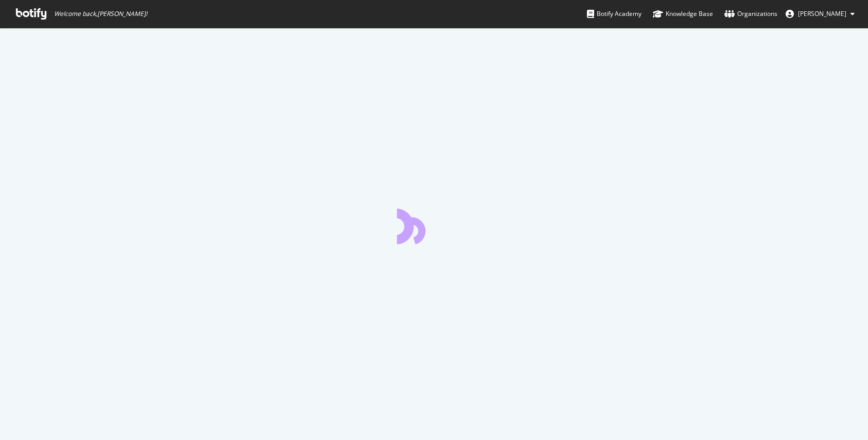 The height and width of the screenshot is (440, 868). I want to click on div: animation, so click(434, 226).